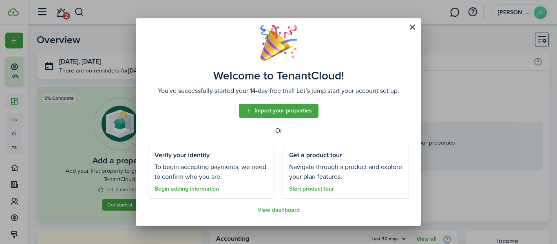 The width and height of the screenshot is (557, 244). I want to click on well-done-description: You've successfully started your 14-day free trial! Let’s jump start your account set up., so click(278, 91).